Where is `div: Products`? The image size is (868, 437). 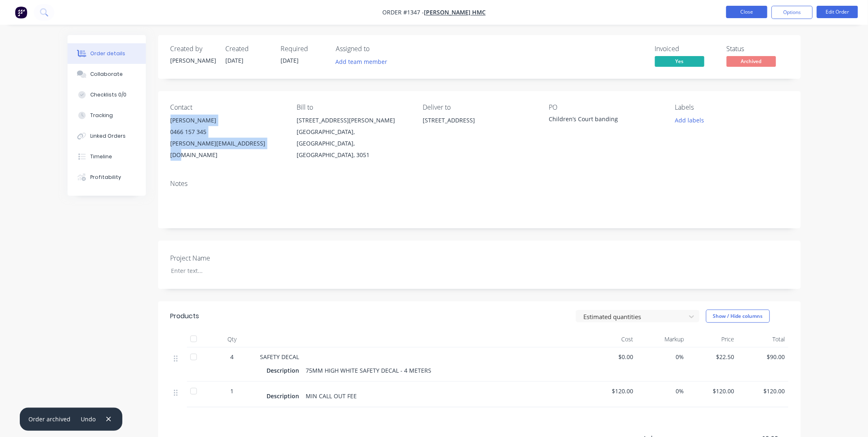
div: Products is located at coordinates (185, 316).